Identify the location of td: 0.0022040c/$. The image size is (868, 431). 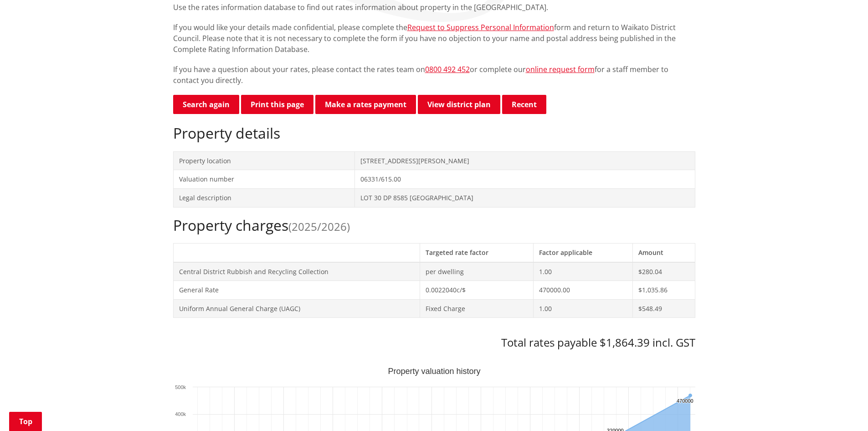
(477, 290).